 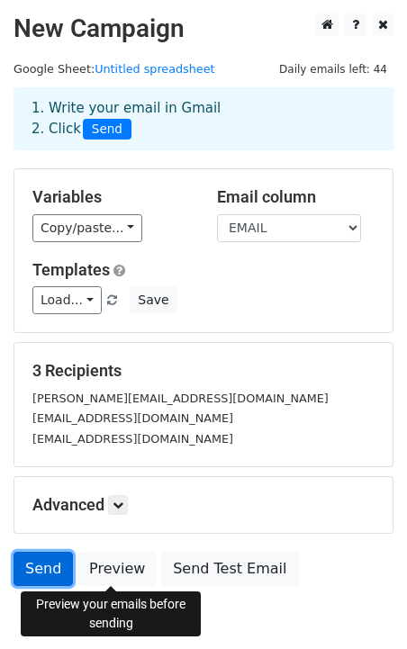 I want to click on a: Preview, so click(x=117, y=569).